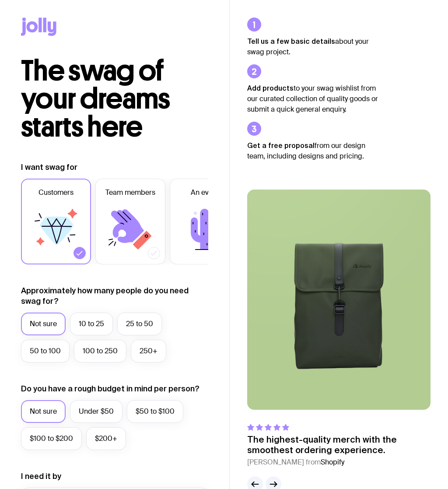 This screenshot has width=448, height=489. What do you see at coordinates (313, 46) in the screenshot?
I see `p: about your swag project.` at bounding box center [313, 46].